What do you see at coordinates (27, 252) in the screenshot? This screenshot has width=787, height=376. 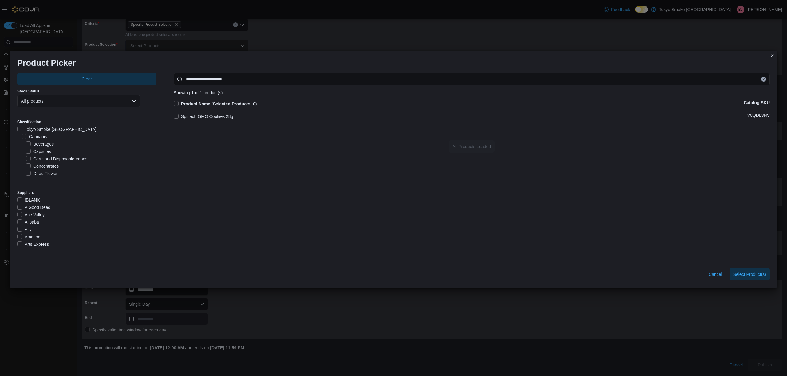 I see `label: Aurora` at bounding box center [27, 252].